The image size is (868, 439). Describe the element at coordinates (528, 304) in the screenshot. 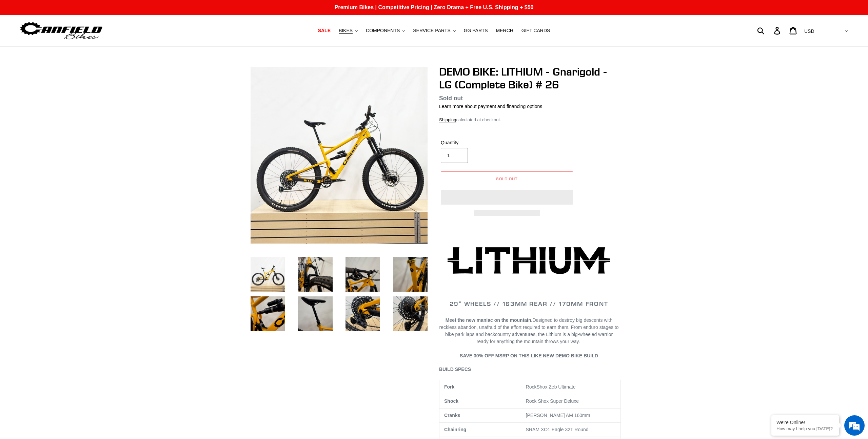

I see `span: 29" WHEELS // 163mm REAR // 170mm FRONT` at that location.